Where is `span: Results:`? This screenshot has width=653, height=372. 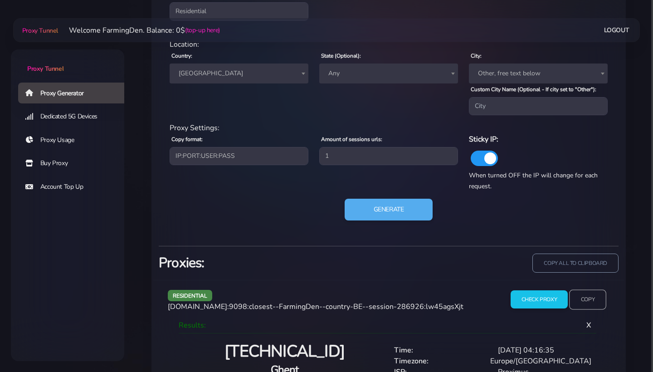 span: Results: is located at coordinates (192, 325).